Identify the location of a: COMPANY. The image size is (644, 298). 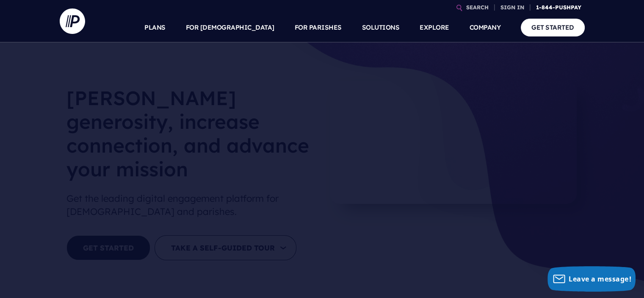
(485, 27).